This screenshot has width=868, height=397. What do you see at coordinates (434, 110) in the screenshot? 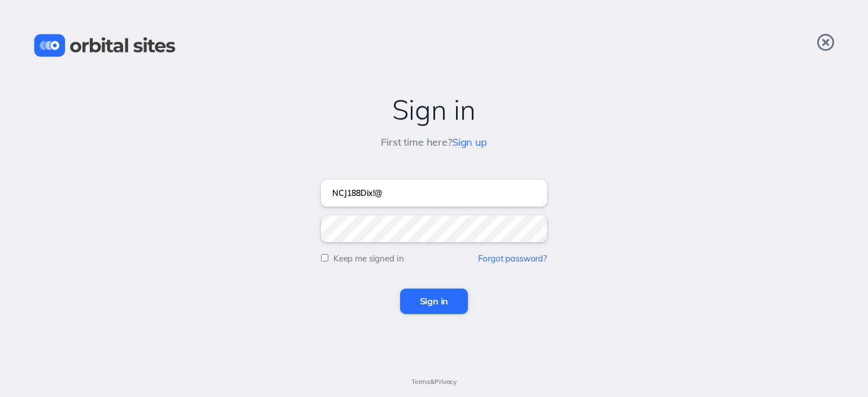
I see `h2: Sign in` at bounding box center [434, 110].